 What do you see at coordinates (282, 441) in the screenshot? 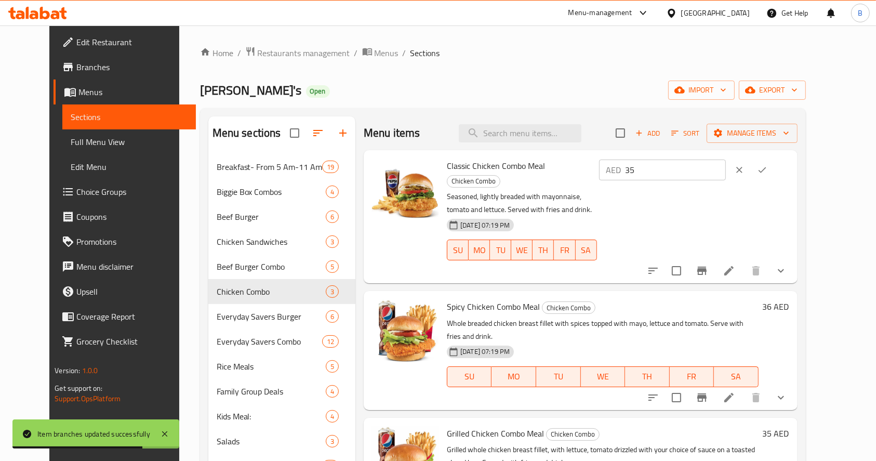
I see `div: Salads3` at bounding box center [282, 441].